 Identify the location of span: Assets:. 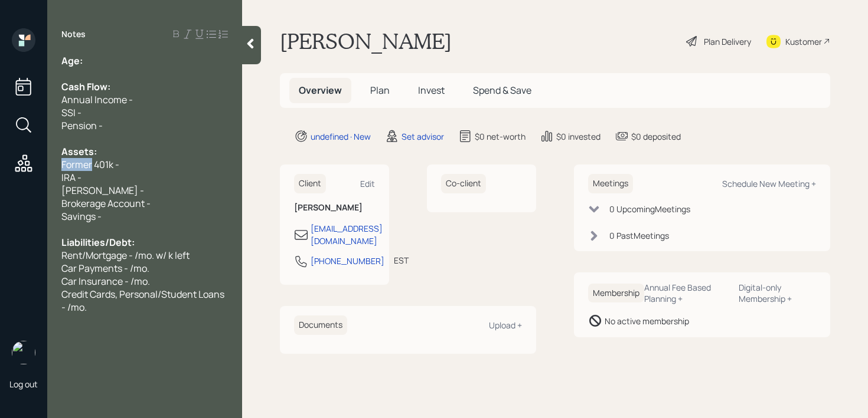
(79, 152).